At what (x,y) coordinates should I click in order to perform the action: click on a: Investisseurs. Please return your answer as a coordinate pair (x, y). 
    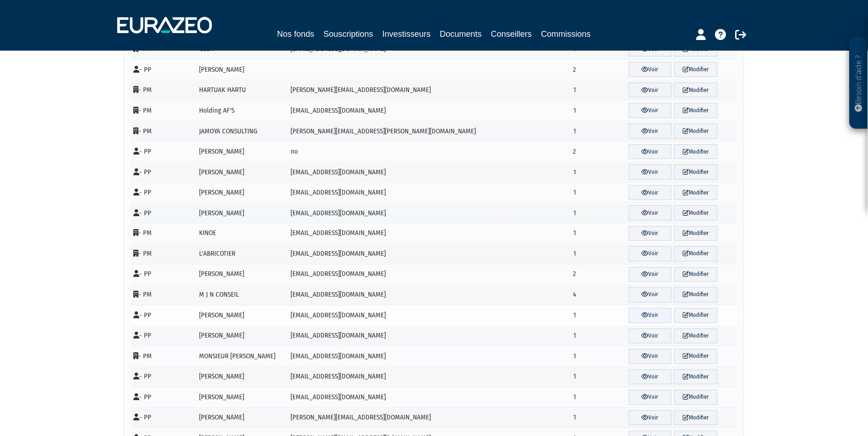
    Looking at the image, I should click on (406, 35).